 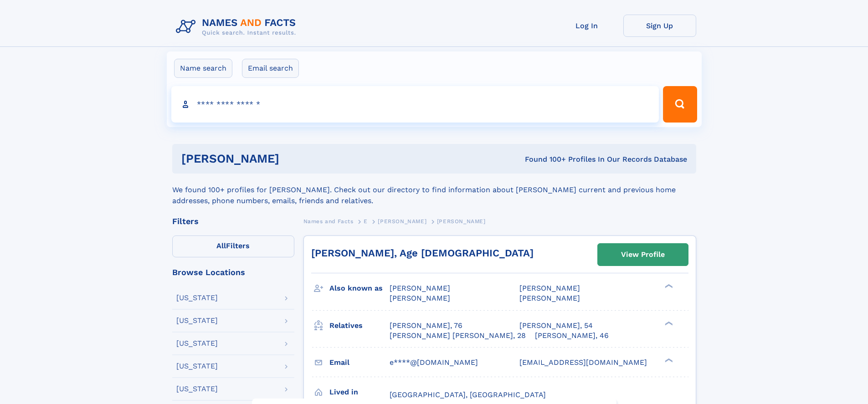 I want to click on span: E, so click(x=366, y=222).